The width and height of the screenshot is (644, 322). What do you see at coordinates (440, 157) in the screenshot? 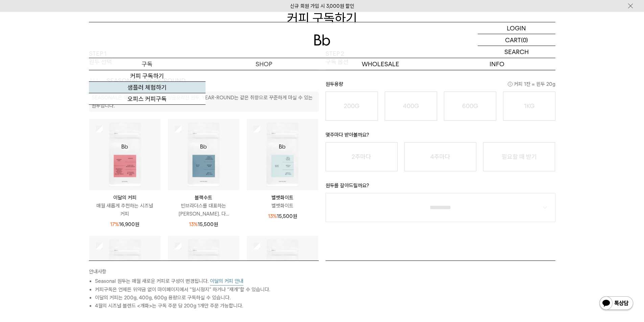
I see `button: 4주마다` at bounding box center [440, 157].